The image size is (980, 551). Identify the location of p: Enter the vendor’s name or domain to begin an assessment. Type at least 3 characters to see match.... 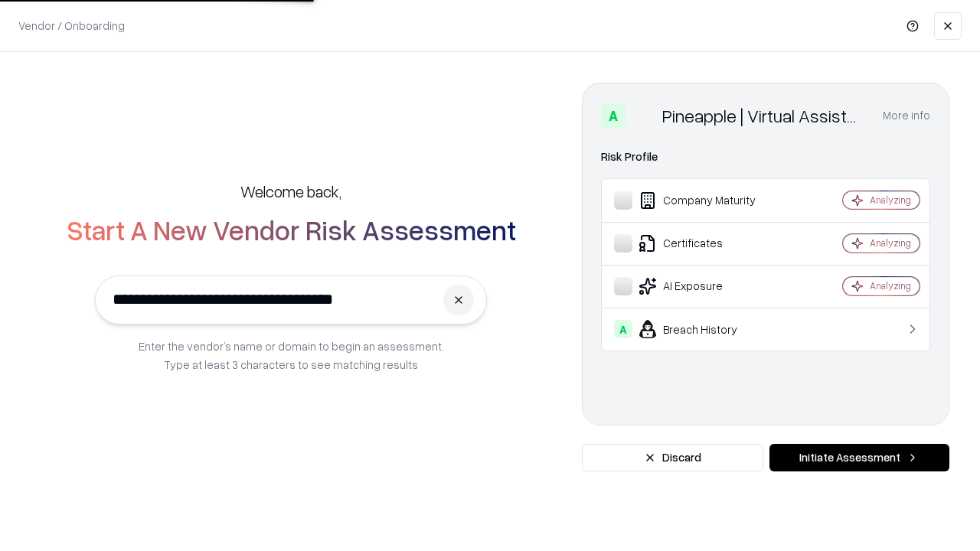
(291, 356).